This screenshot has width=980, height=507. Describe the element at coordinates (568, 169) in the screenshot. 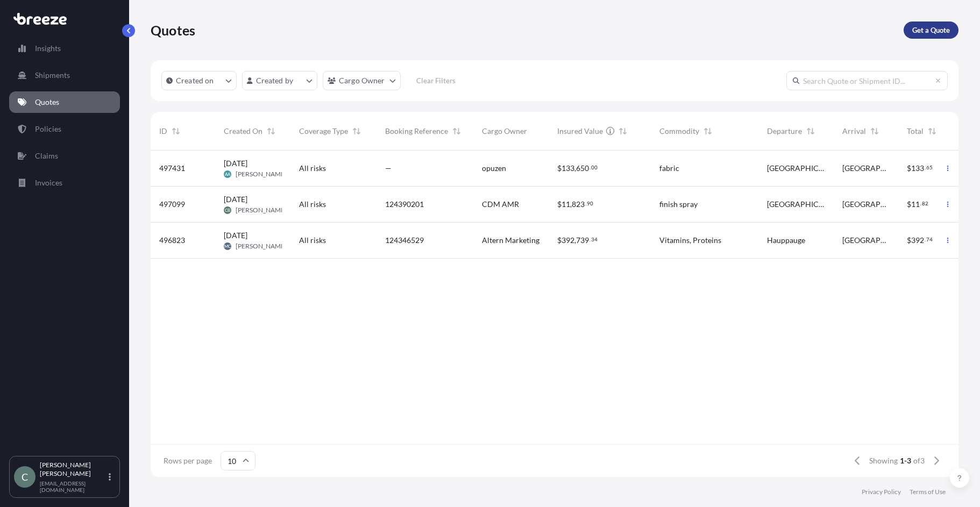

I see `span: 133` at that location.